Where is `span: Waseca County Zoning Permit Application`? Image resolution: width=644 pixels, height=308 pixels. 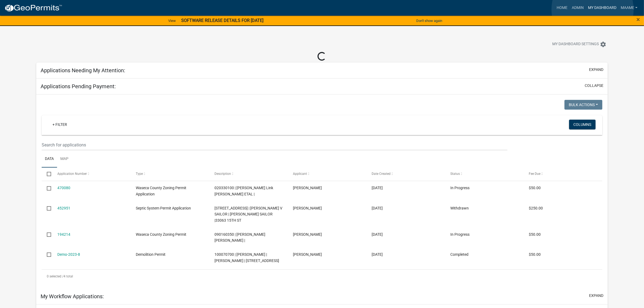 span: Waseca County Zoning Permit Application is located at coordinates (161, 191).